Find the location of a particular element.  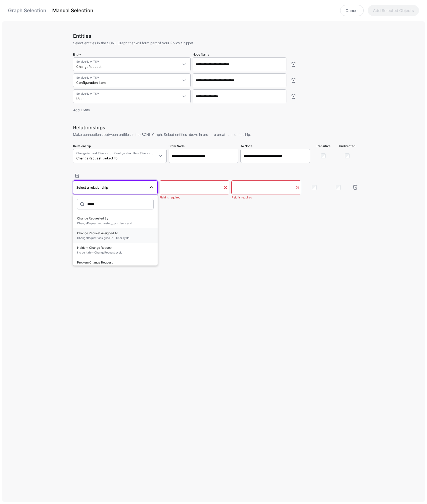

span: Change Request Assigned To is located at coordinates (115, 236).